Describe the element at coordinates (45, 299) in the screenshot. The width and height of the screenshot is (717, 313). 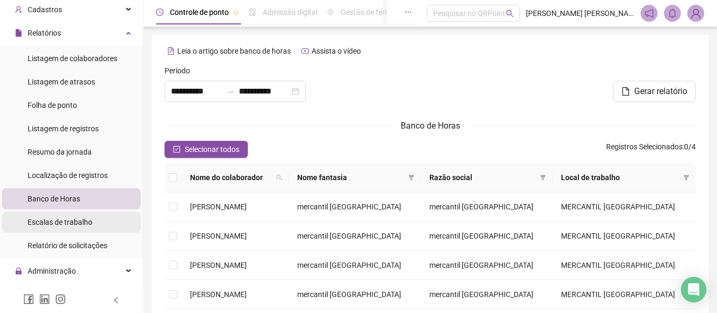
I see `span: linkedin` at that location.